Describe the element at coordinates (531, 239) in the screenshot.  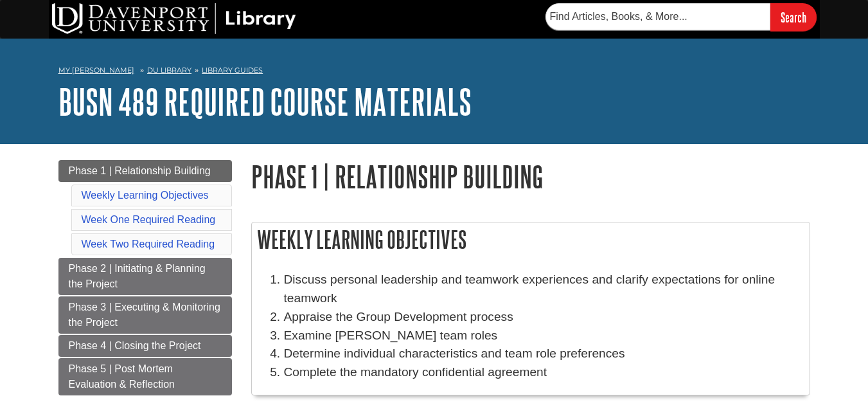
I see `h2: Weekly Learning Objectives` at that location.